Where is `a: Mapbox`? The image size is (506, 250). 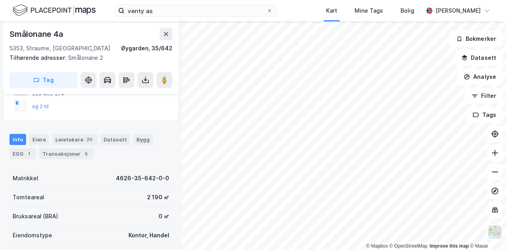
a: Mapbox is located at coordinates (377, 246).